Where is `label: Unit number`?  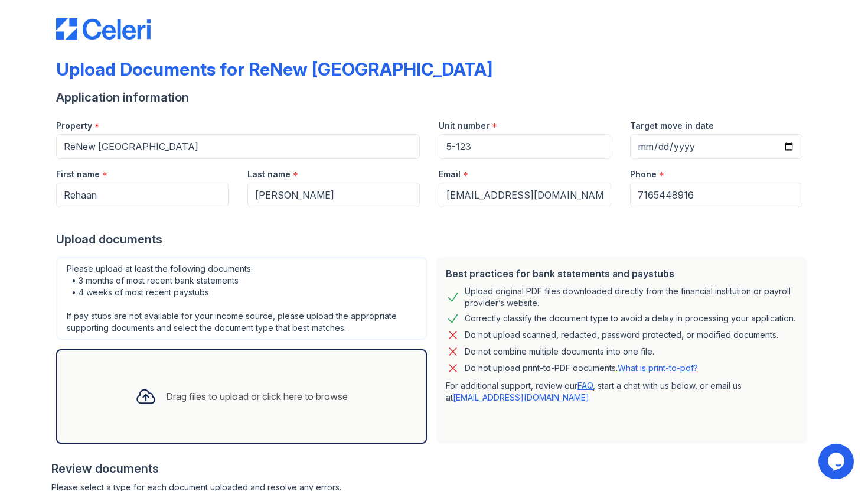
label: Unit number is located at coordinates (464, 125).